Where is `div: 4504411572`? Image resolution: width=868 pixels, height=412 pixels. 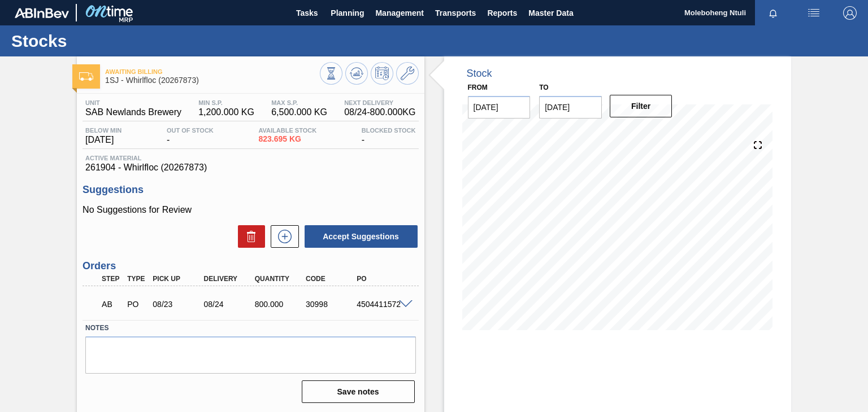 div: 4504411572 is located at coordinates (382, 304).